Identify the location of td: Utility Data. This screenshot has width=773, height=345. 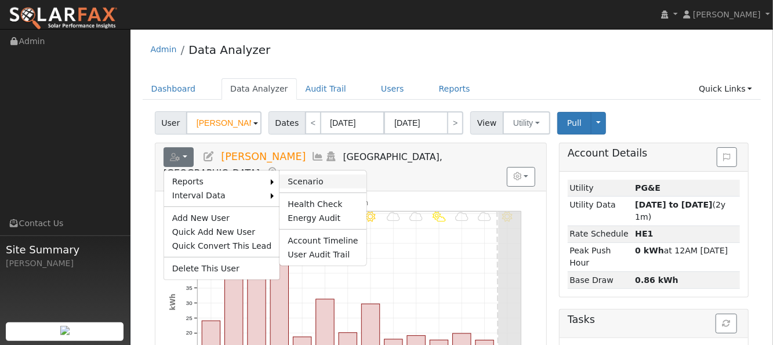
(600, 211).